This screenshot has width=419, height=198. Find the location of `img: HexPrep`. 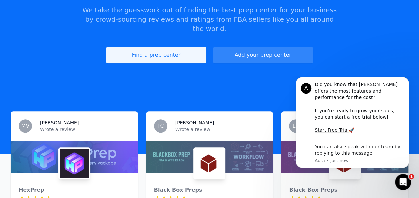

img: HexPrep is located at coordinates (74, 163).